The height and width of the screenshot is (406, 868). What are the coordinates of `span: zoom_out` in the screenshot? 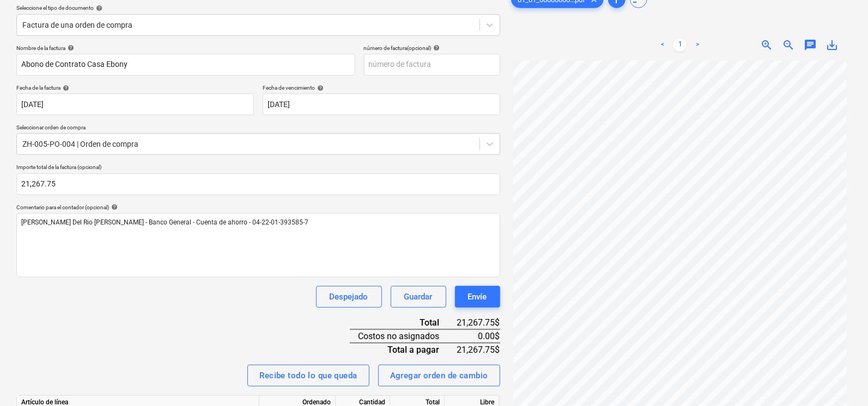 It's located at (788, 45).